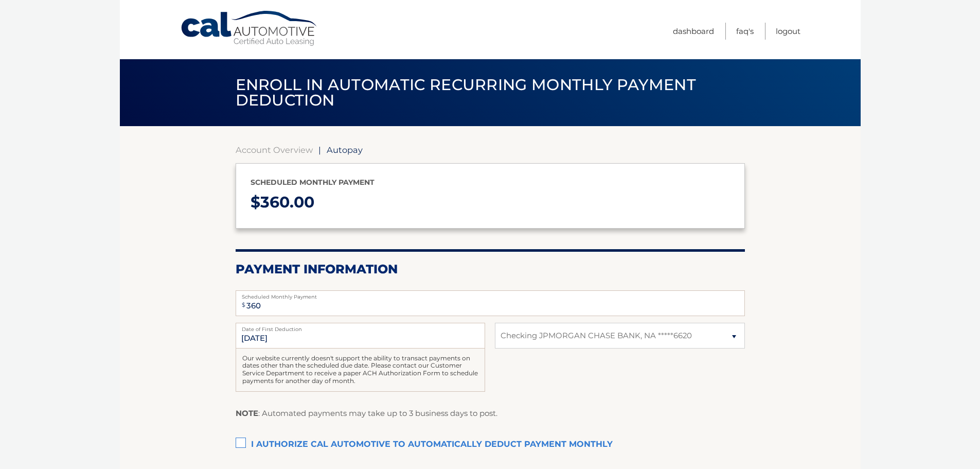  Describe the element at coordinates (465, 92) in the screenshot. I see `span: Enroll in automatic recurring monthly payment deduction` at that location.